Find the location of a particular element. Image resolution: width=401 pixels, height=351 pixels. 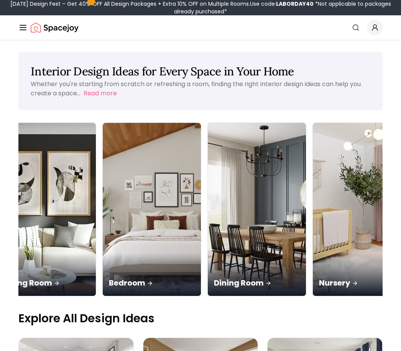

p: Living Room is located at coordinates (47, 283).